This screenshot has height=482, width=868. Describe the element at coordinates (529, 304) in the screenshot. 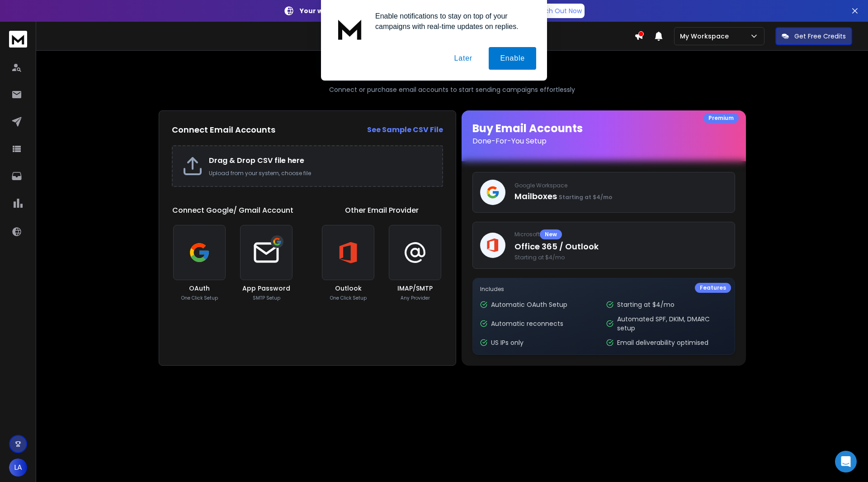

I see `p: Automatic OAuth Setup` at that location.